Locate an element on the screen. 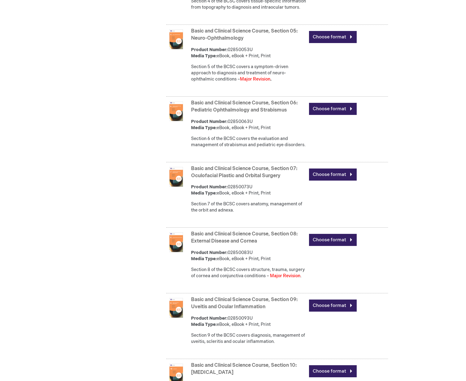  a: Basic and Clinical Science Course, Section 07: Oculofacial Plastic and Orbital Surgery is located at coordinates (244, 172).